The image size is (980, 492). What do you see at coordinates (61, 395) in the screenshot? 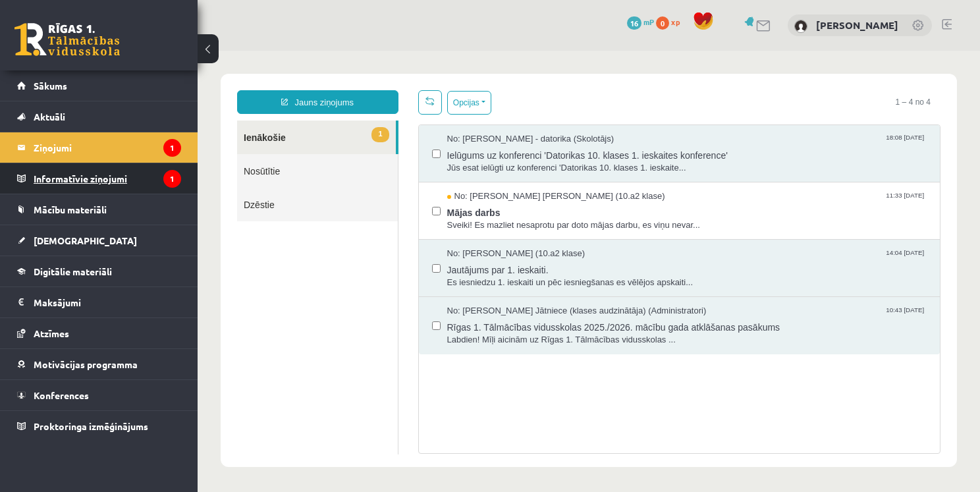
I see `span: Konferences` at bounding box center [61, 395].